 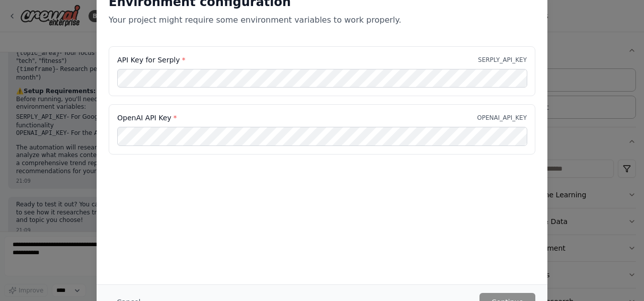 I want to click on p: SERPLY_API_KEY, so click(x=502, y=60).